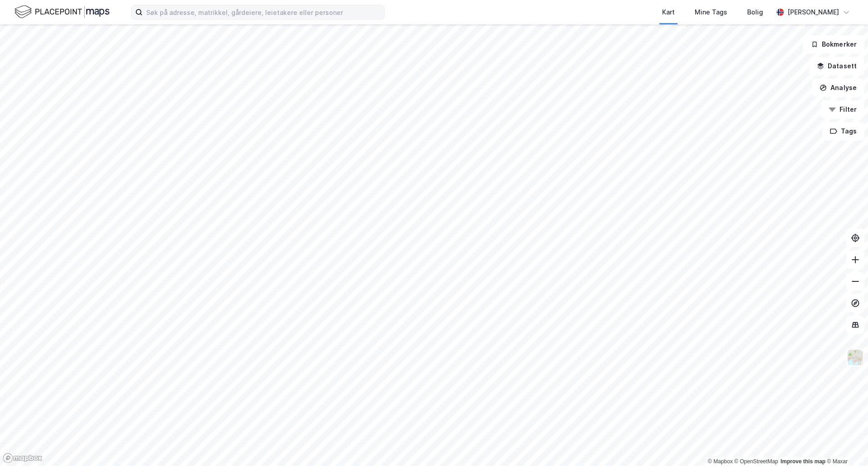 The image size is (868, 466). I want to click on a: OpenStreetMap, so click(757, 461).